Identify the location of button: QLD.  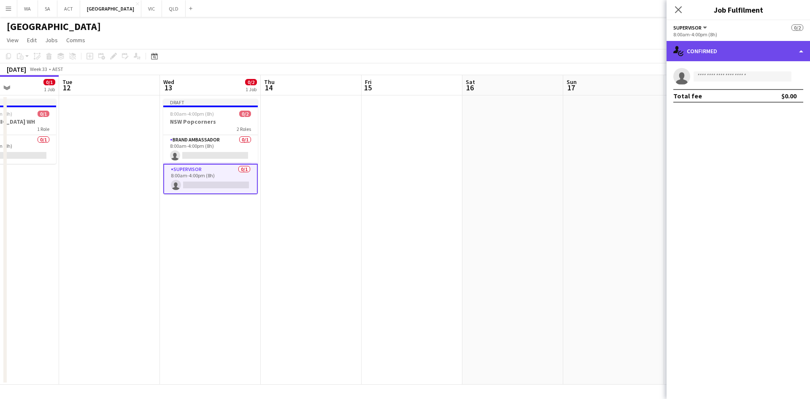
(174, 8).